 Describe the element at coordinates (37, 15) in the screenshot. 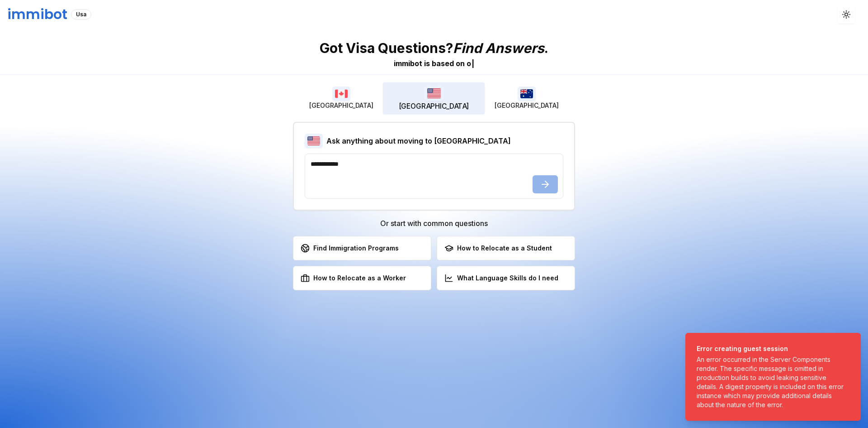

I see `h1: immibot` at that location.